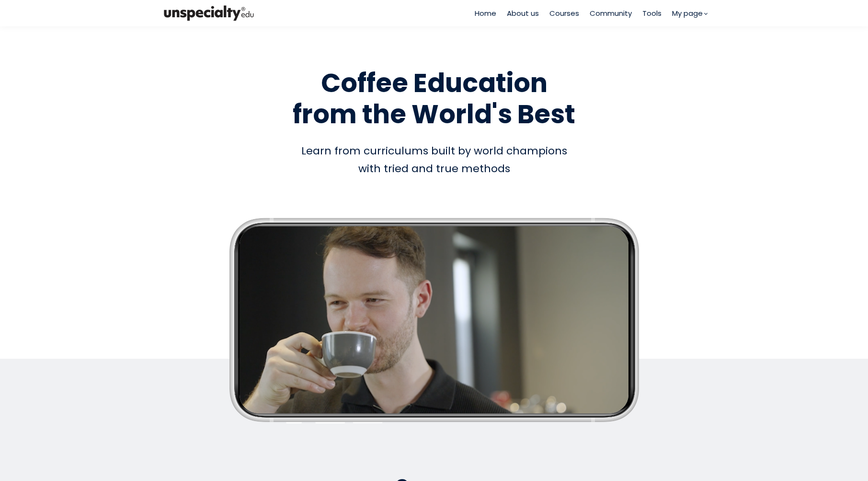  Describe the element at coordinates (434, 160) in the screenshot. I see `div: Learn from curriculums built by world champions with tried and true methods` at that location.